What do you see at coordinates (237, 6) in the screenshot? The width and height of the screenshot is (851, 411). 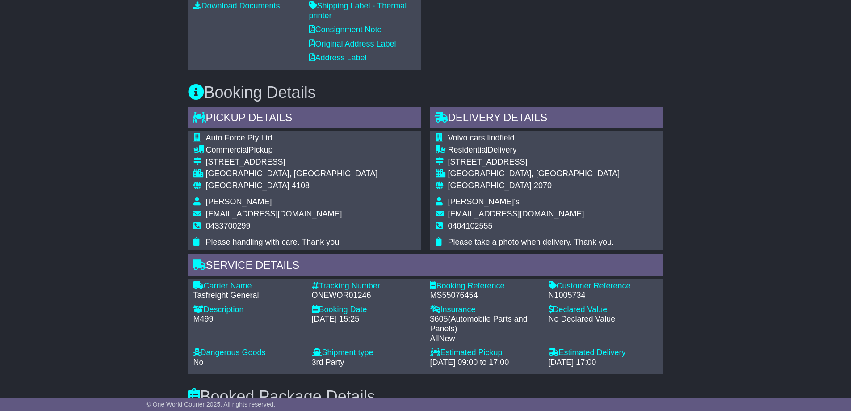 I see `a: Download Documents` at bounding box center [237, 6].